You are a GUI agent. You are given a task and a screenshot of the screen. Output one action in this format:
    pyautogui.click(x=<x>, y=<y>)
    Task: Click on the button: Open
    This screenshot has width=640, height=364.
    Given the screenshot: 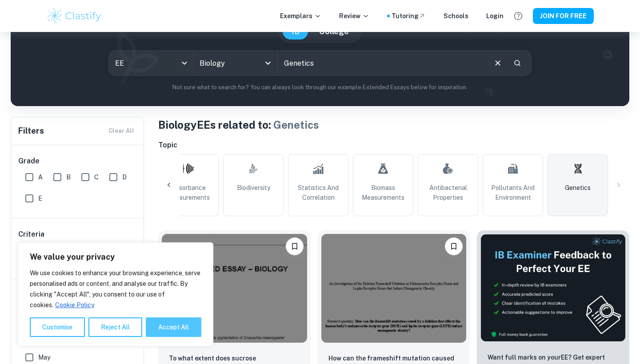 What is the action you would take?
    pyautogui.click(x=268, y=63)
    